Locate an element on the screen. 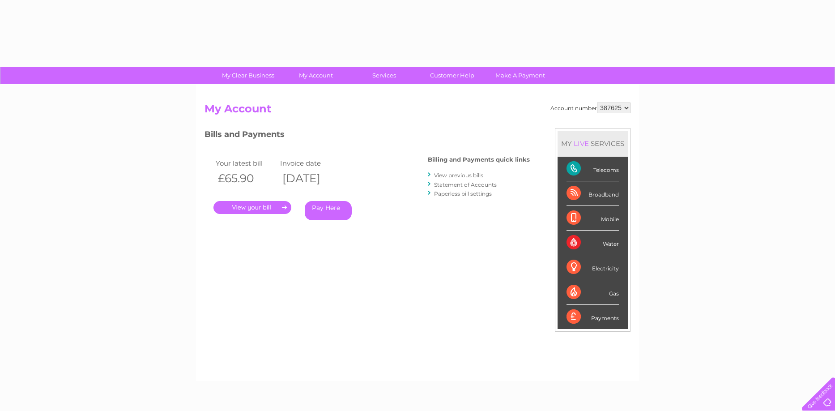  td: Invoice date is located at coordinates (310, 163).